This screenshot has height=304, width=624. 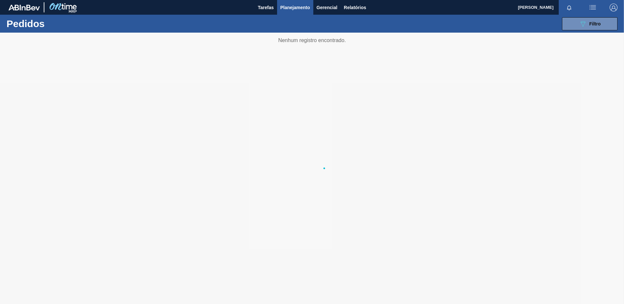 I want to click on img: Logout, so click(x=614, y=8).